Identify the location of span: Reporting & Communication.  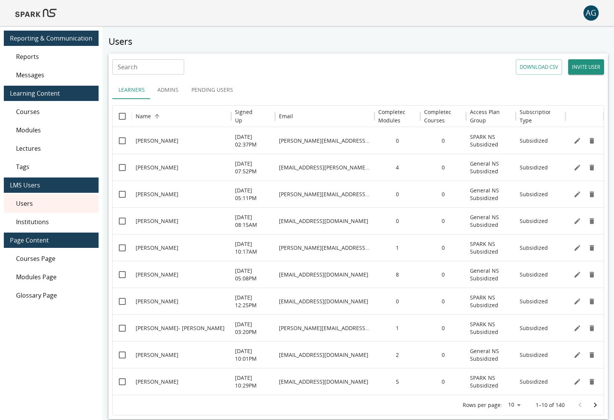
(51, 38).